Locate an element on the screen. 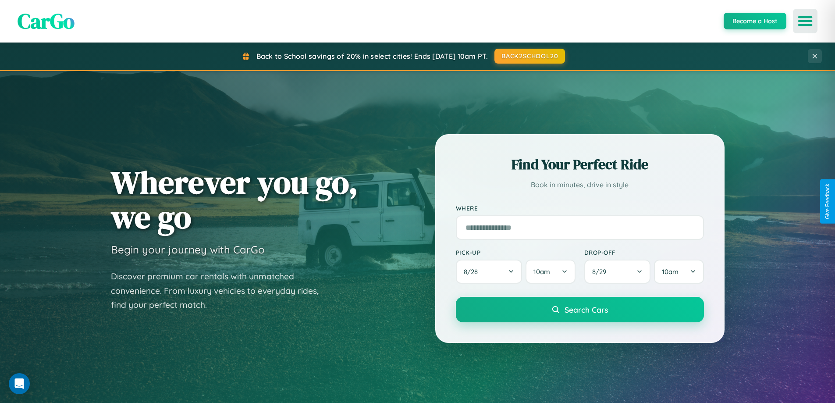  div: Open Intercom Messenger is located at coordinates (19, 383).